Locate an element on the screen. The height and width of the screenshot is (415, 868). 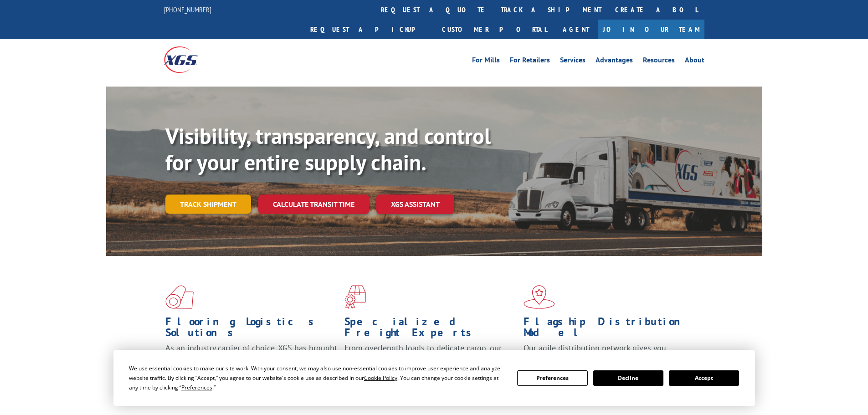
img: xgs-icon-focused-on-flooring-red is located at coordinates (355, 297).